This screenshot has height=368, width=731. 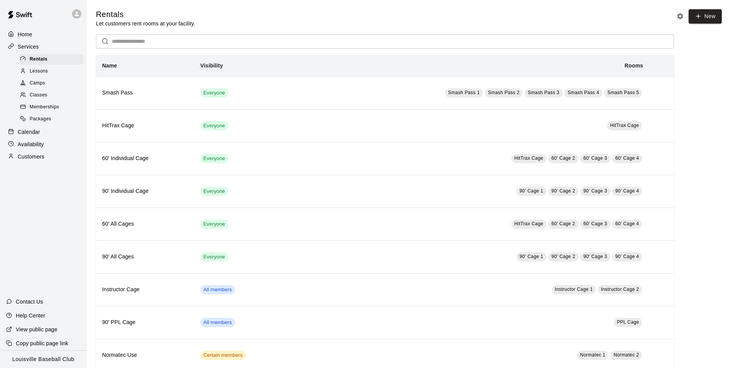 I want to click on span: Certain members, so click(x=223, y=355).